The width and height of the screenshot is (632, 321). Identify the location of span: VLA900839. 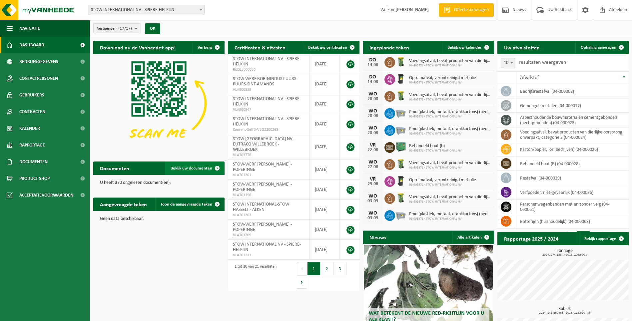
(269, 90).